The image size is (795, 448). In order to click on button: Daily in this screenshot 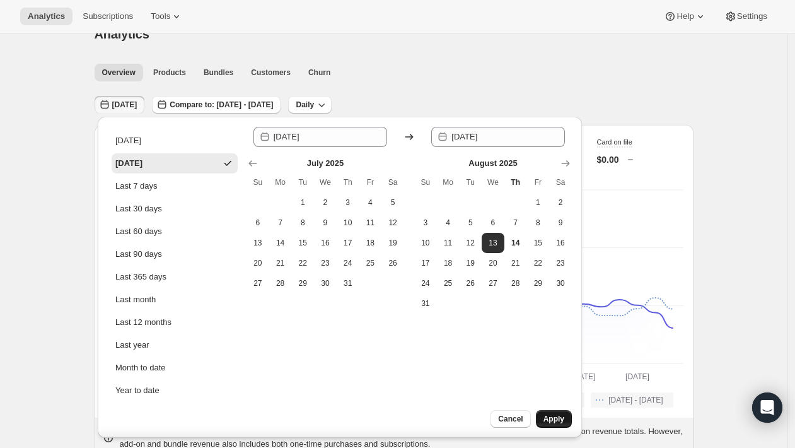, I will do `click(310, 105)`.